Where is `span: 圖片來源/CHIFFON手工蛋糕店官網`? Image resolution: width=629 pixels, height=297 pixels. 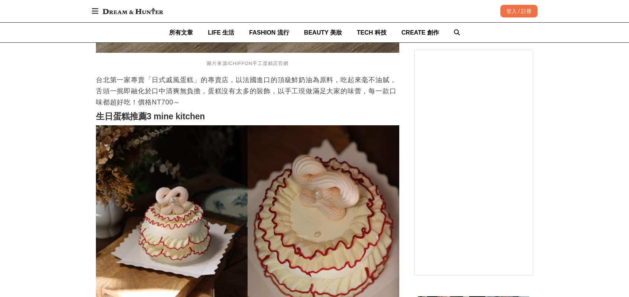 span: 圖片來源/CHIFFON手工蛋糕店官網 is located at coordinates (248, 63).